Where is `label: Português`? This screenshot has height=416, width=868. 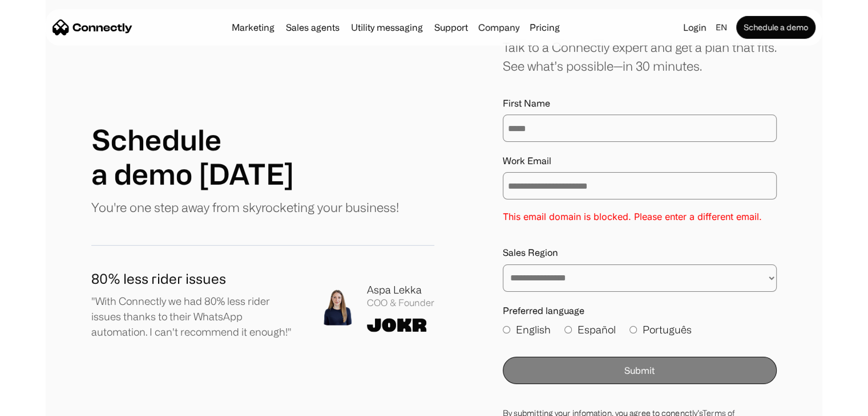
label: Português is located at coordinates (661, 329).